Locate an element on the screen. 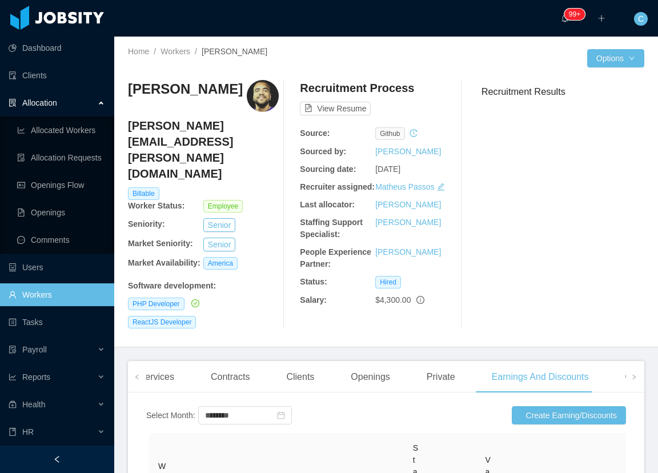 The width and height of the screenshot is (658, 473). span: HR is located at coordinates (28, 432).